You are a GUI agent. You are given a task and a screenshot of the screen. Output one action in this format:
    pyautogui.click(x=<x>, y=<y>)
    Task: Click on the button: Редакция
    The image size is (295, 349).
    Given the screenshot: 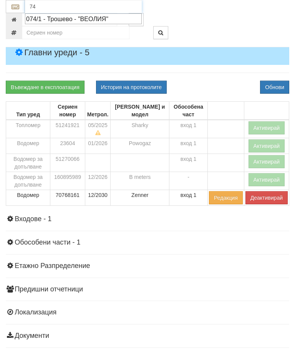 What is the action you would take?
    pyautogui.click(x=226, y=198)
    